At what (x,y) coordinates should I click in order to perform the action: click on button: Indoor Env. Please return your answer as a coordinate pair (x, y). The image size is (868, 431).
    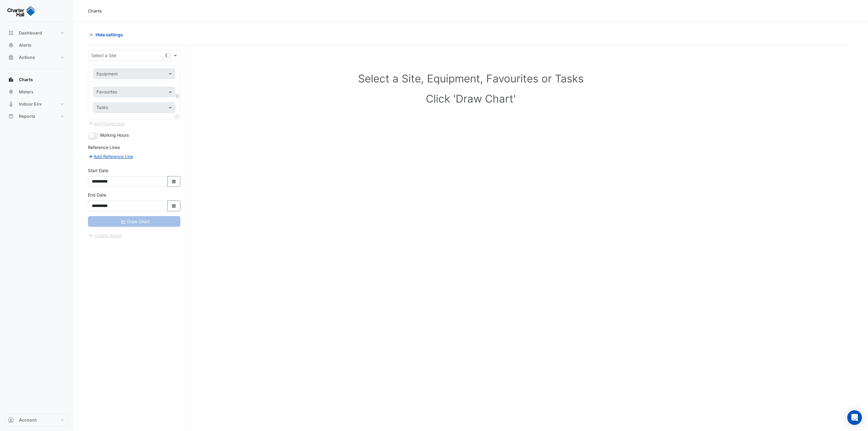
    Looking at the image, I should click on (37, 104).